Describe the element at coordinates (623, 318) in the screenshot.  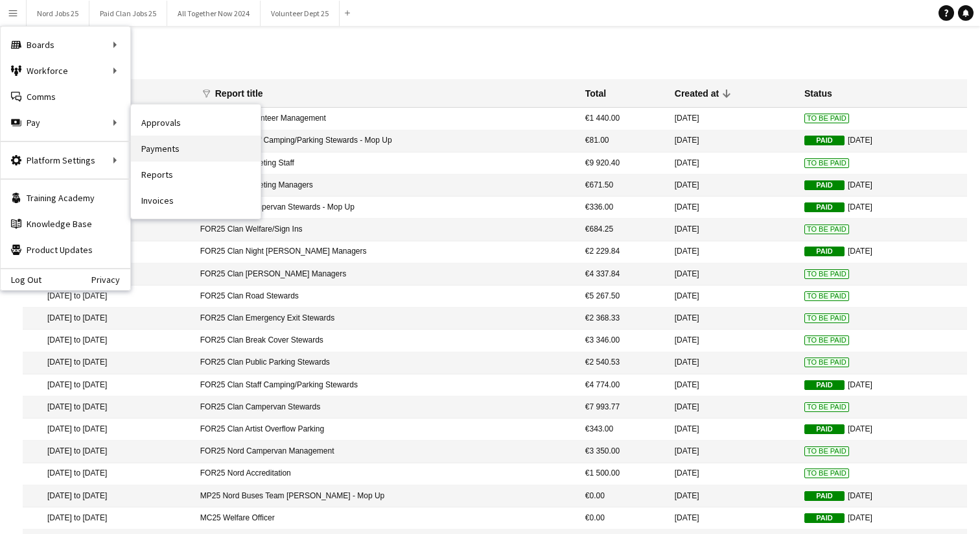
I see `mat-cell: €2 368.33` at that location.